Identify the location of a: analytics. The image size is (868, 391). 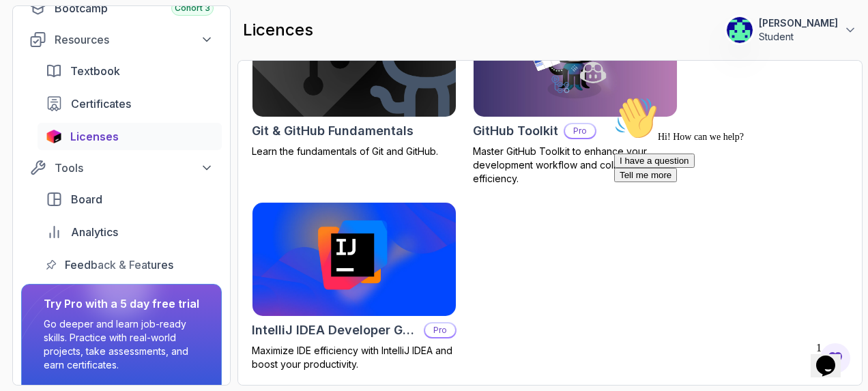
(130, 232).